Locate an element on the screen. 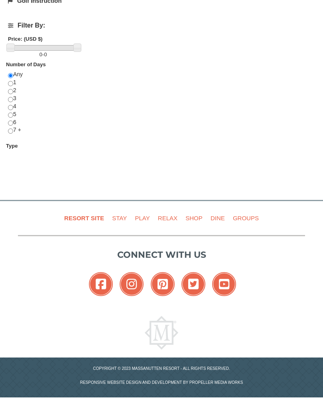 Image resolution: width=323 pixels, height=403 pixels. a: Dine is located at coordinates (218, 218).